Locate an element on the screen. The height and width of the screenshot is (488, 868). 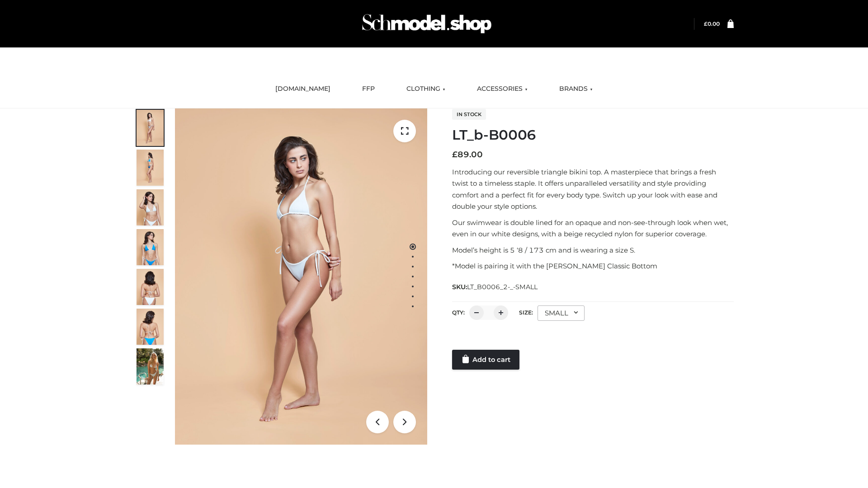
h1: LT_b-B0006 is located at coordinates (593, 135).